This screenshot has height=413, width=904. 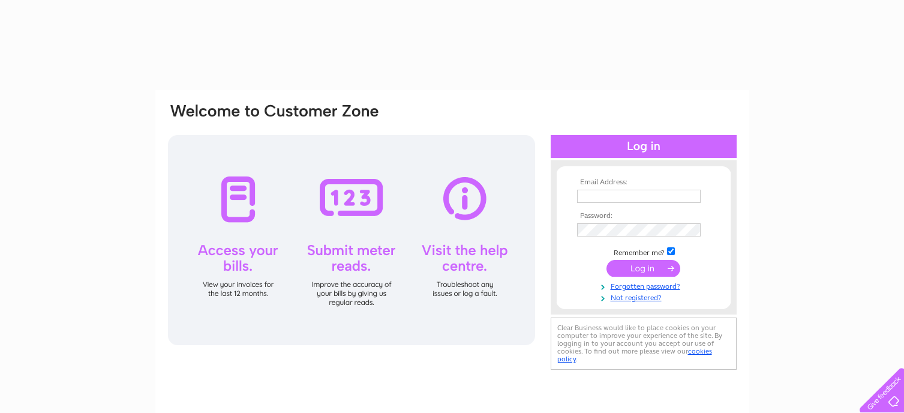 I want to click on input: Submit, so click(x=643, y=268).